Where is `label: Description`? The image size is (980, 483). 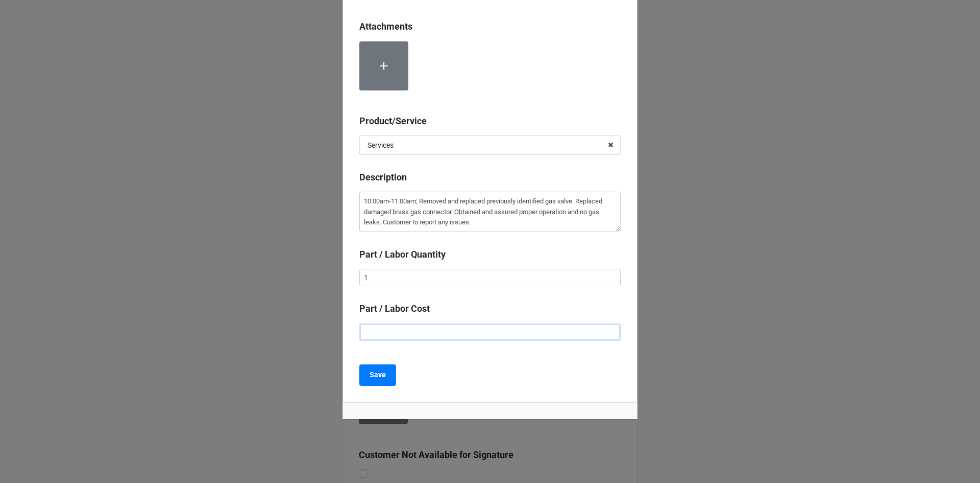
label: Description is located at coordinates (383, 177).